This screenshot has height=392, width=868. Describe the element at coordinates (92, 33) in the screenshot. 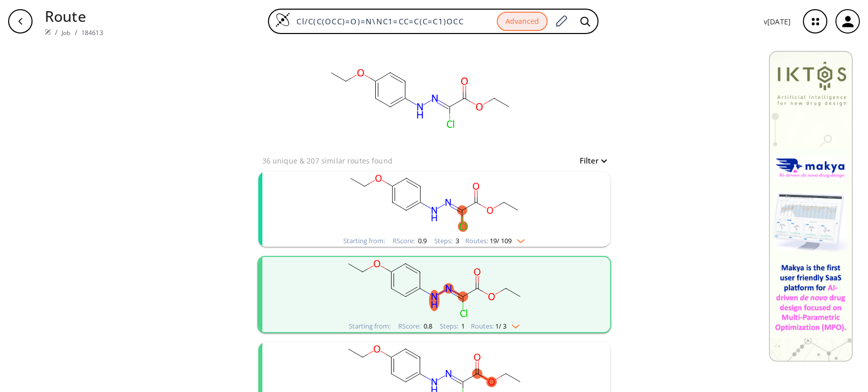

I see `a: 184613` at that location.